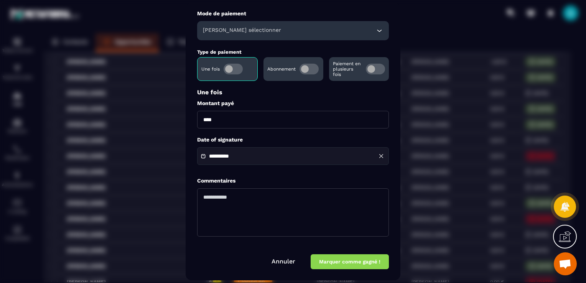  I want to click on label: Date of signature, so click(293, 140).